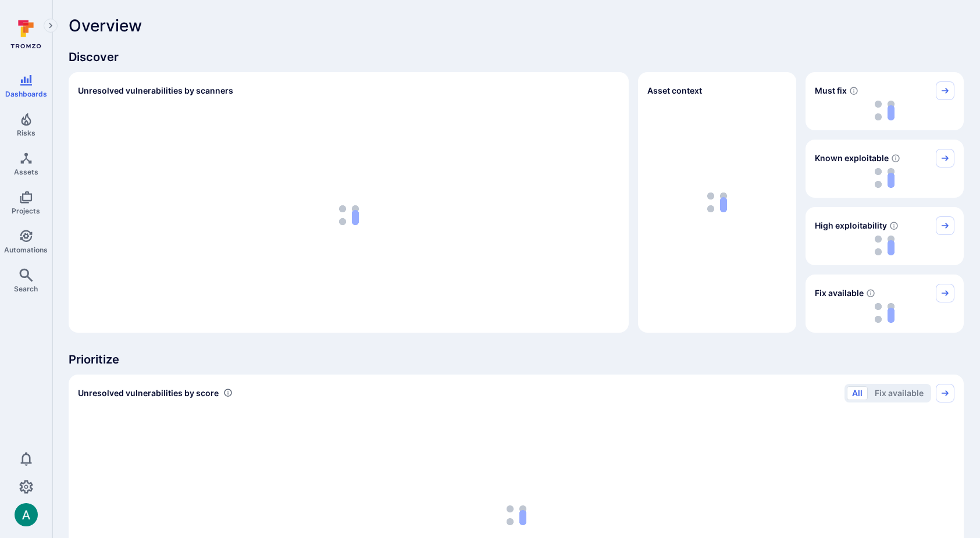 The width and height of the screenshot is (980, 538). I want to click on span: Prioritize, so click(516, 359).